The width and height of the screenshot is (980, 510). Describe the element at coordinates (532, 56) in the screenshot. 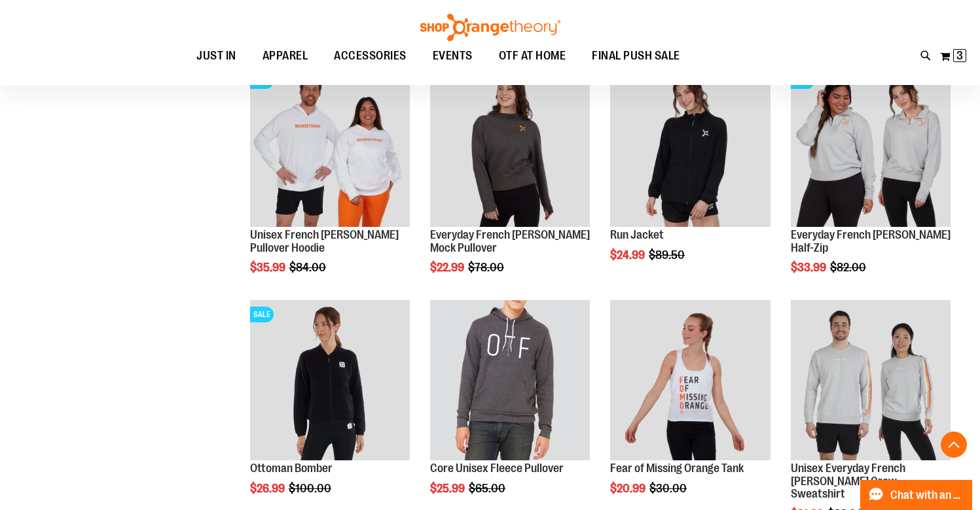

I see `a: OTF AT HOME` at that location.